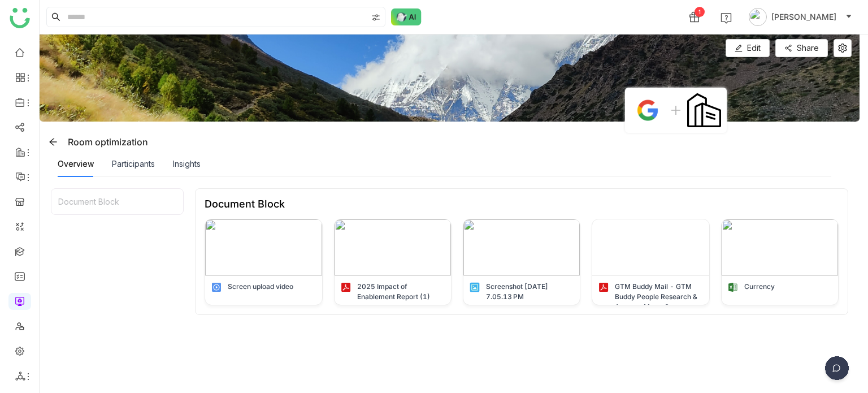  What do you see at coordinates (75, 164) in the screenshot?
I see `div: Overview` at bounding box center [75, 164].